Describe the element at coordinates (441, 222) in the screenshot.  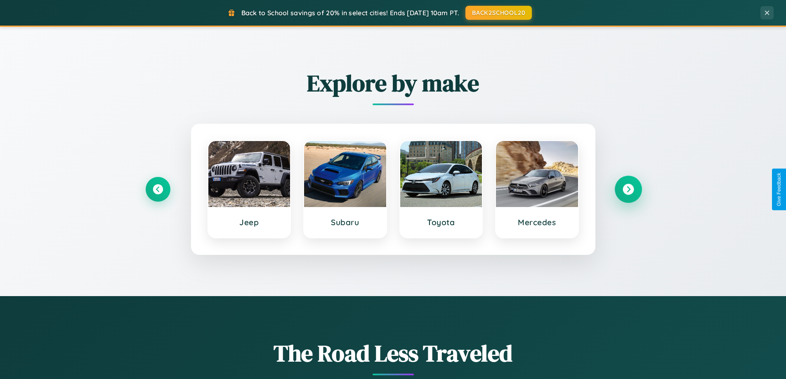
I see `h3: Toyota` at that location.